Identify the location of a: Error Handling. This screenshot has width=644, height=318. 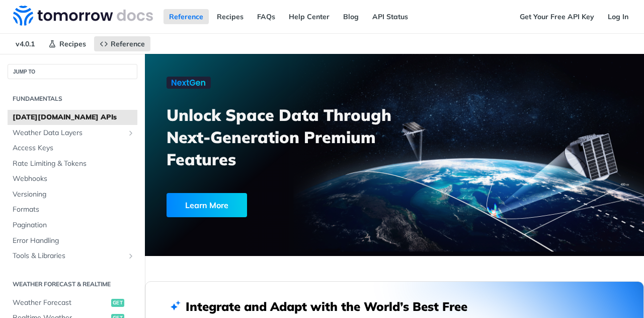
(72, 240).